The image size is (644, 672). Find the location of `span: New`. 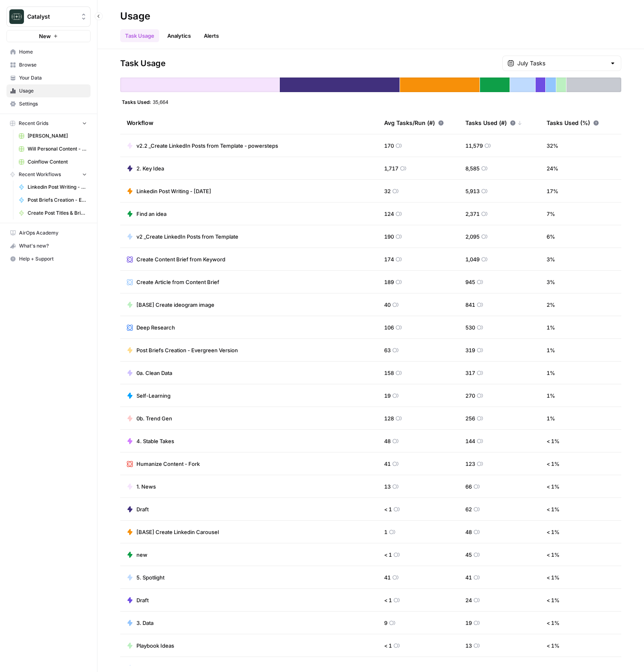

span: New is located at coordinates (45, 36).